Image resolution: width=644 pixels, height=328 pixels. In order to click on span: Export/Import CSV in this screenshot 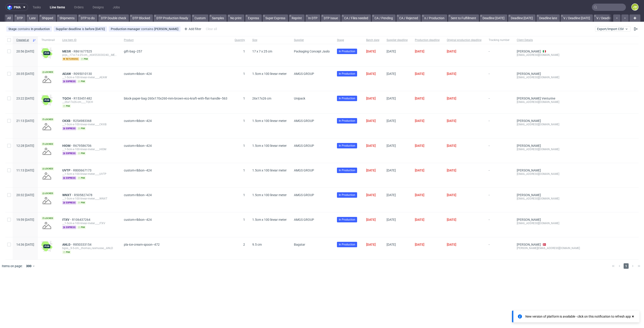, I will do `click(612, 29)`.